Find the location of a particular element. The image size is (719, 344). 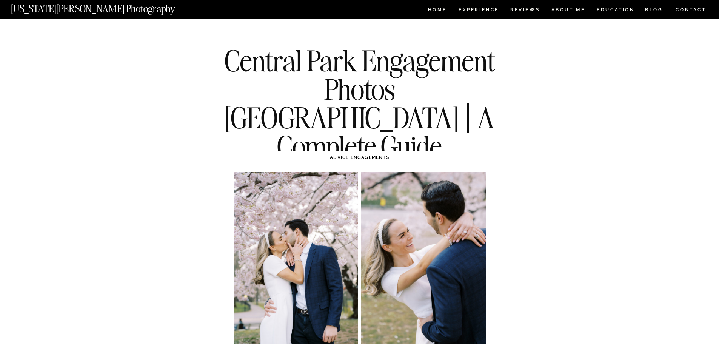

a: ABOUT ME is located at coordinates (568, 11).